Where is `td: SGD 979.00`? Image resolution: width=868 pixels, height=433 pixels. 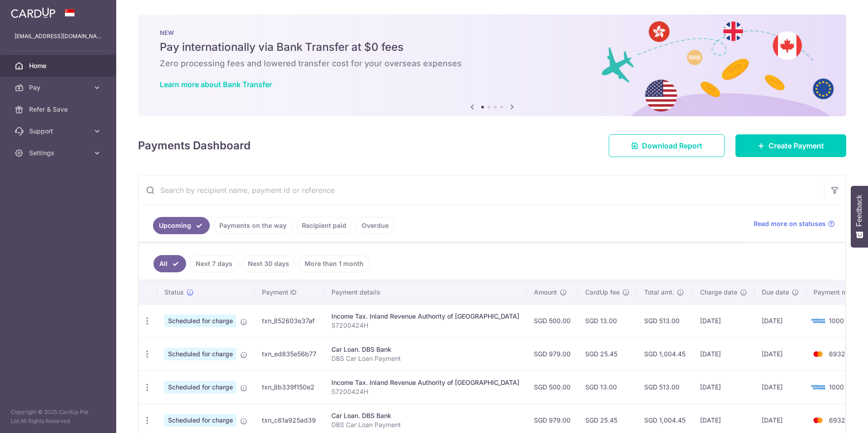 td: SGD 979.00 is located at coordinates (552, 353).